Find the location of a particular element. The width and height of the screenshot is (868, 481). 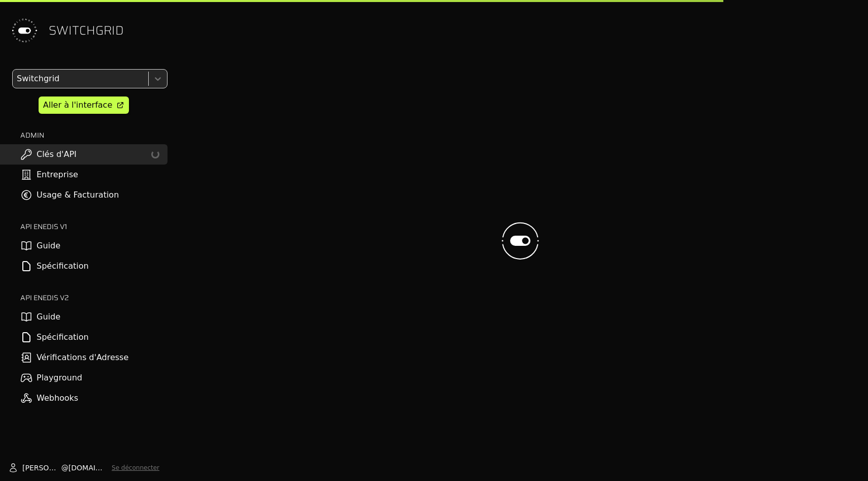

div: loading is located at coordinates (155, 155).